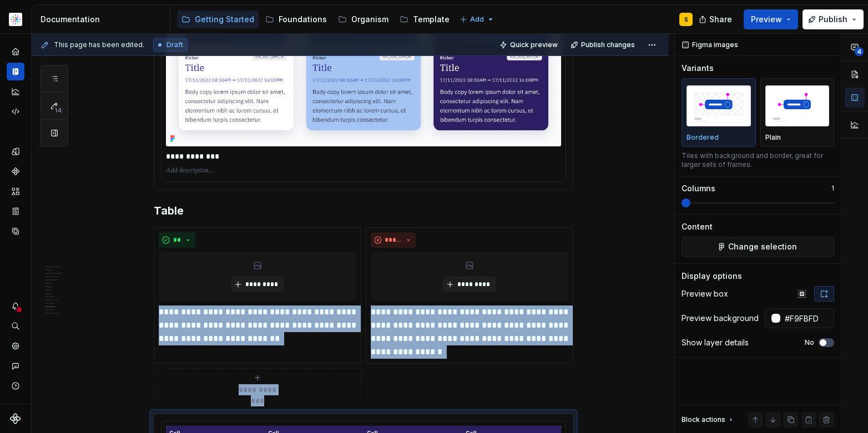 This screenshot has height=433, width=868. Describe the element at coordinates (833, 19) in the screenshot. I see `span: Publish` at that location.